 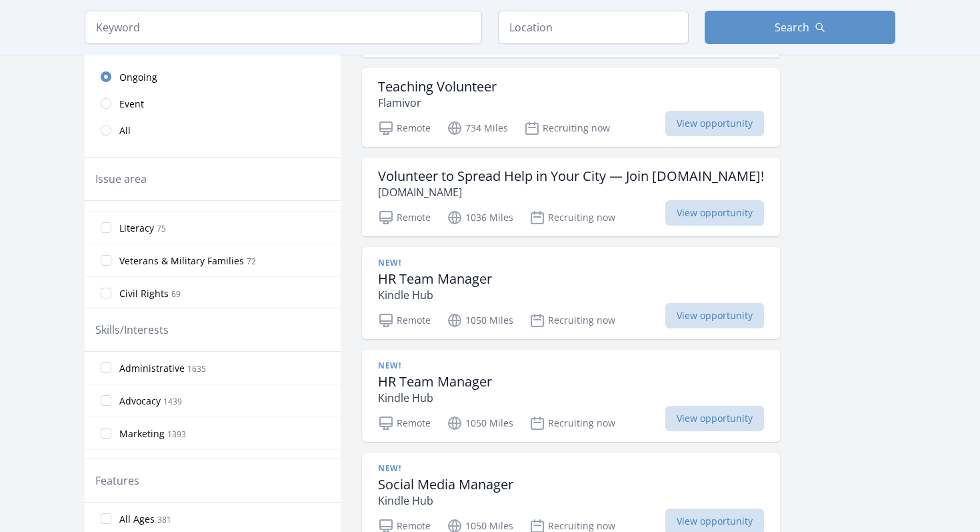 I want to click on a: Teaching Volunteer Flamivor Remote 734 Miles Recruiting now View opportunity, so click(x=571, y=107).